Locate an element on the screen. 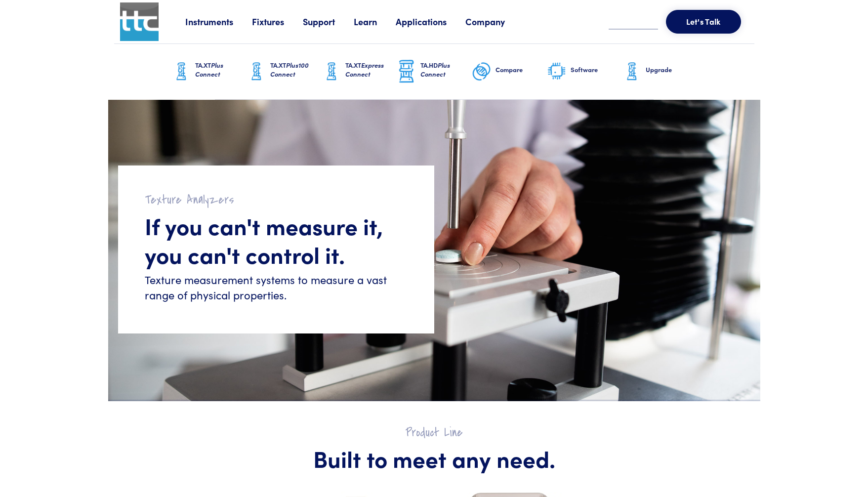  a: TA.XTExpress Connect is located at coordinates (359, 72).